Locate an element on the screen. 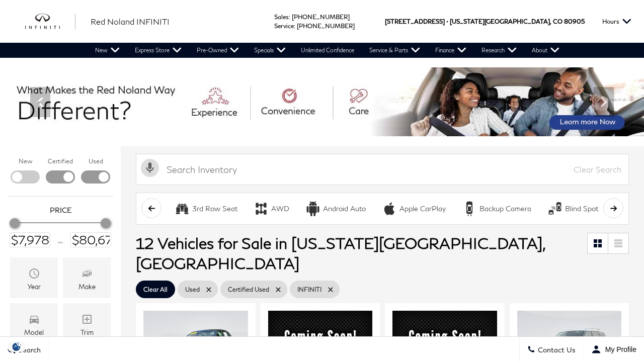 The height and width of the screenshot is (362, 644). div: Maximum Price is located at coordinates (105, 223).